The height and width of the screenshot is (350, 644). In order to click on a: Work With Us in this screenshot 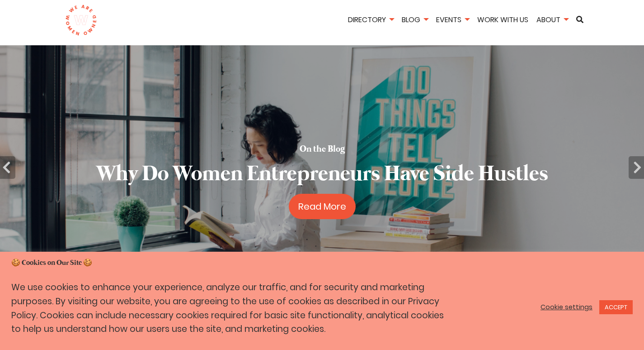, I will do `click(503, 20)`.